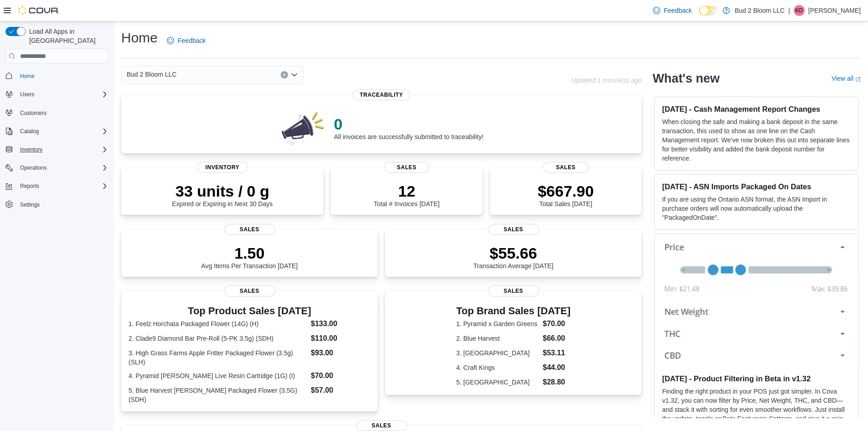  Describe the element at coordinates (284, 75) in the screenshot. I see `button: Clear input` at that location.